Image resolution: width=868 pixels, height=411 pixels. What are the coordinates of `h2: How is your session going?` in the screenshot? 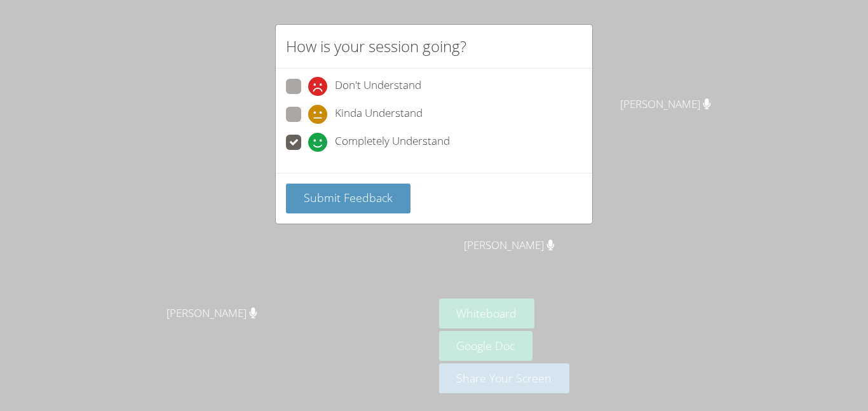 It's located at (376, 47).